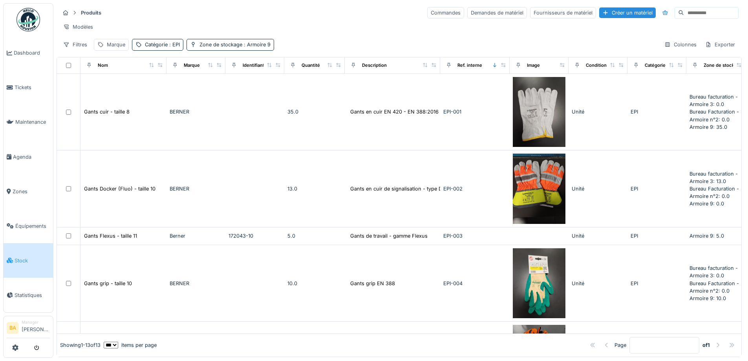  Describe the element at coordinates (196, 236) in the screenshot. I see `div: Berner` at that location.